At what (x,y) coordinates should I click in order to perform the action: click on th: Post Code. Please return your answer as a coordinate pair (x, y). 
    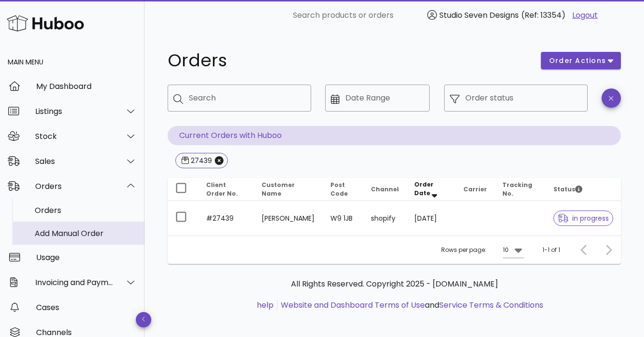
    Looking at the image, I should click on (343, 190).